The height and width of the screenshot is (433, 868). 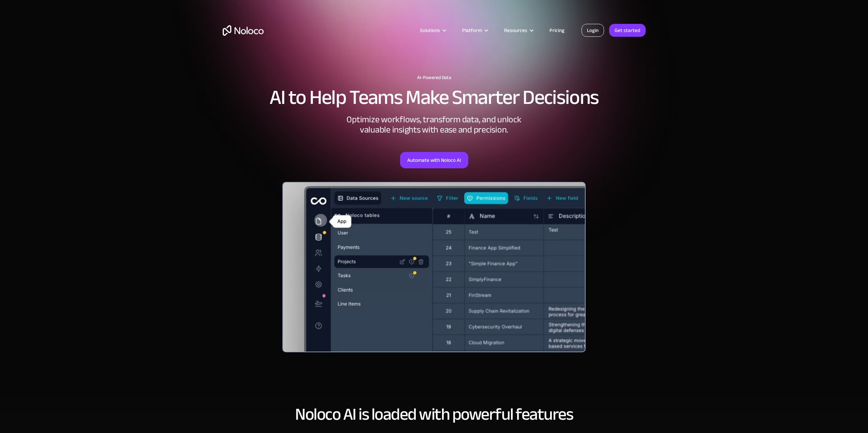 I want to click on a: Get started, so click(x=627, y=31).